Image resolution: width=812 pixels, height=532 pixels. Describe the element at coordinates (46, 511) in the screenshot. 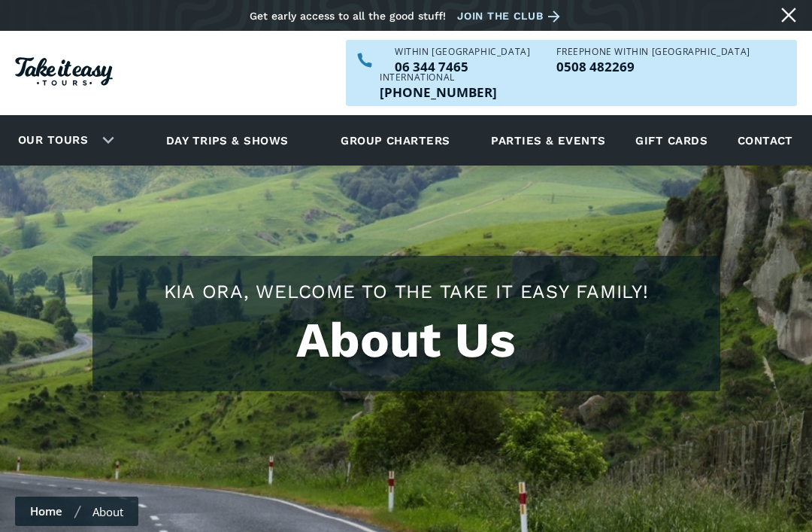

I see `a: Home` at that location.